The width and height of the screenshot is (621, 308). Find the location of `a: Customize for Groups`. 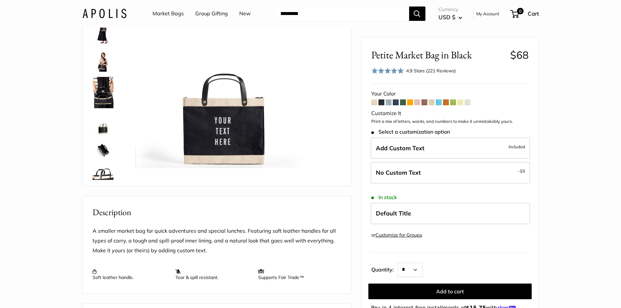

a: Customize for Groups is located at coordinates (399, 235).